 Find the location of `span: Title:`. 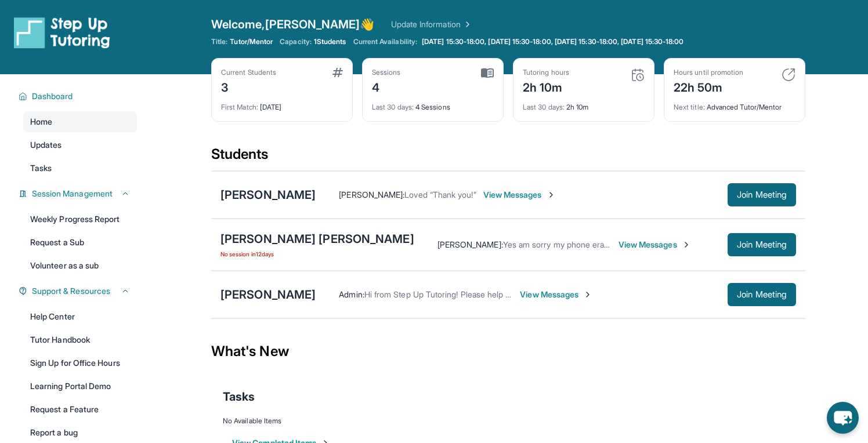

span: Title: is located at coordinates (219, 42).